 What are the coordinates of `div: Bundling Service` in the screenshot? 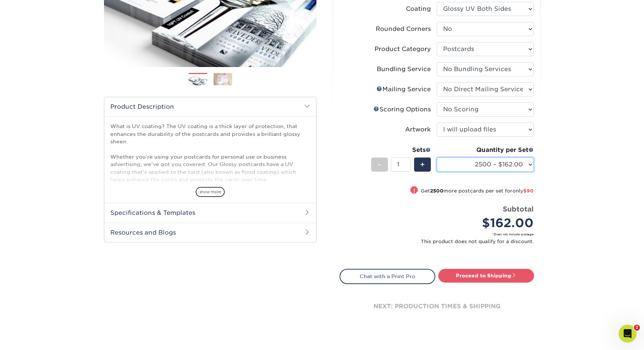 It's located at (404, 69).